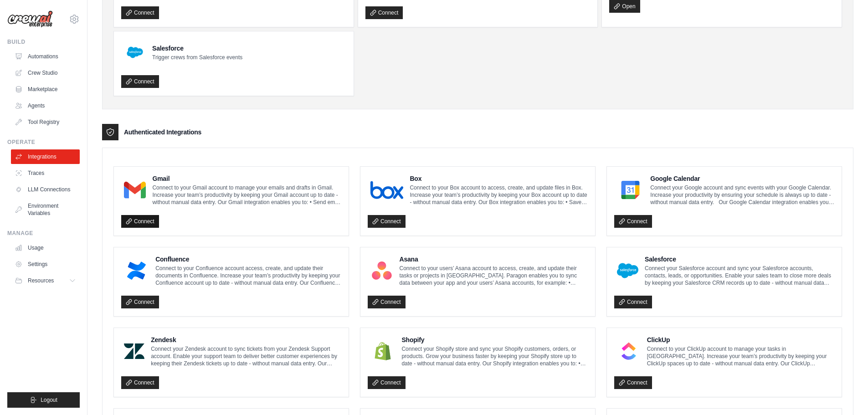  Describe the element at coordinates (30, 19) in the screenshot. I see `img: Logo` at that location.